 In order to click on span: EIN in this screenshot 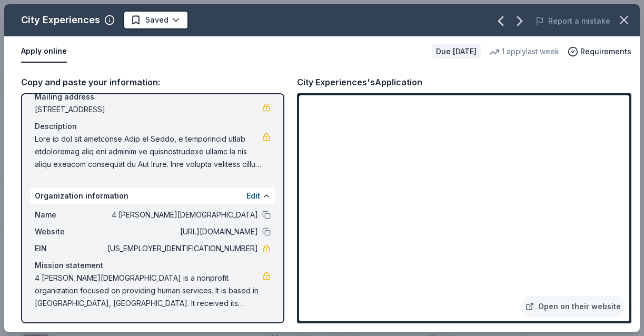, I will do `click(70, 249)`.